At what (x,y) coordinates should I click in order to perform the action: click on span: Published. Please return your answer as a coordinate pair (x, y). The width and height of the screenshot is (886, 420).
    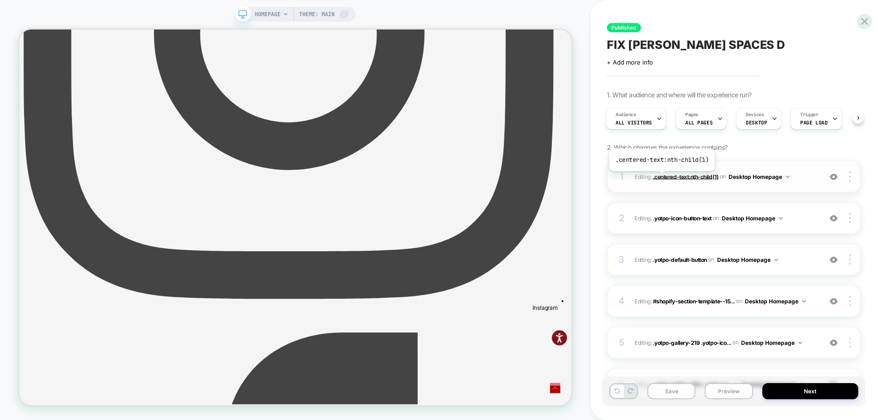
    Looking at the image, I should click on (624, 28).